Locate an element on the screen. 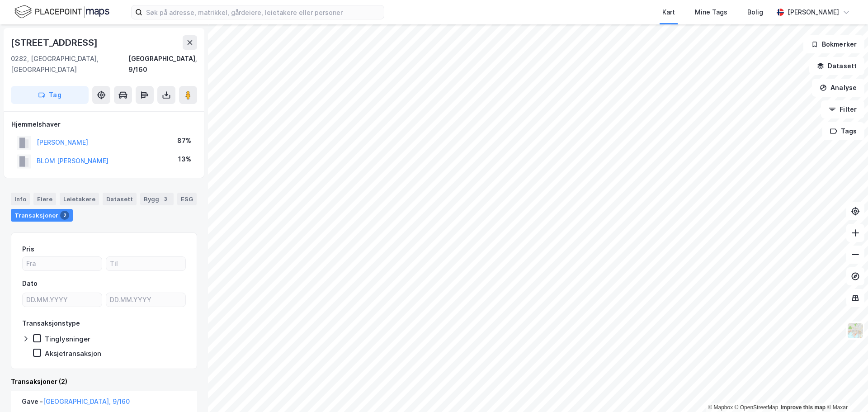 The width and height of the screenshot is (868, 412). div: Bygg is located at coordinates (157, 199).